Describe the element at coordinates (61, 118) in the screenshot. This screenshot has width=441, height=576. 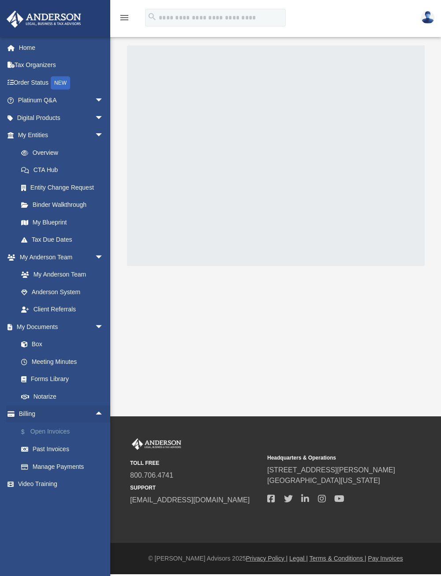
I see `a: Digital Productsarrow_drop_down` at that location.